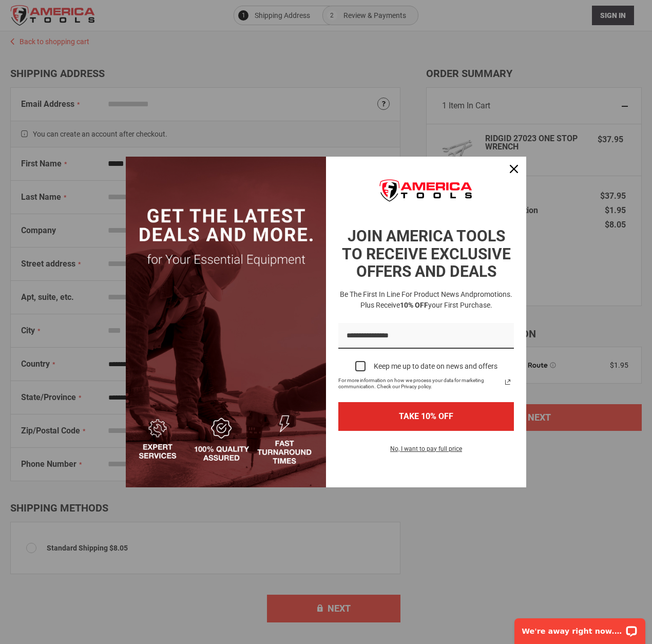  I want to click on button: Close, so click(514, 169).